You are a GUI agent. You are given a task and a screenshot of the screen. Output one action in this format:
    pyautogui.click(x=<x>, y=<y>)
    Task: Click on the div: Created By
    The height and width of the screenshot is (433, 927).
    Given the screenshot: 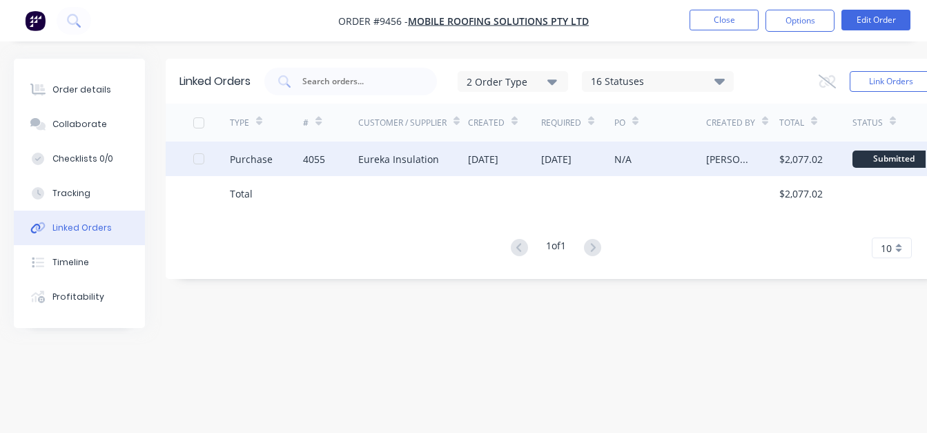 What is the action you would take?
    pyautogui.click(x=730, y=123)
    